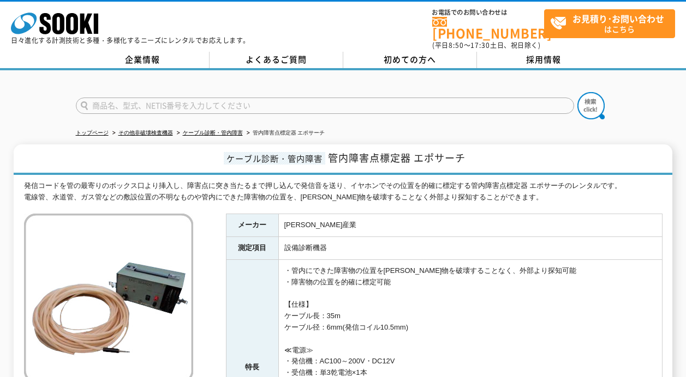 The width and height of the screenshot is (686, 377). Describe the element at coordinates (325, 106) in the screenshot. I see `input: 商品名、型式、NETIS番号を入力してください` at that location.